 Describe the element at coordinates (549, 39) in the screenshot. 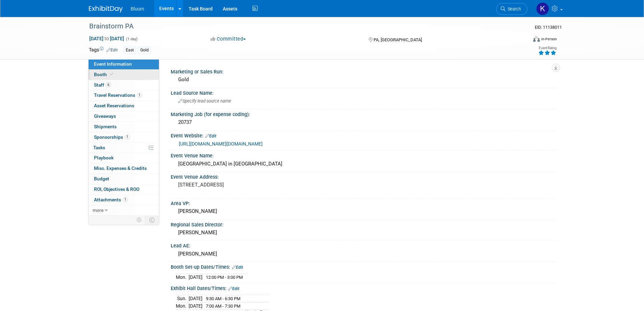

I see `div: In-Person` at that location.